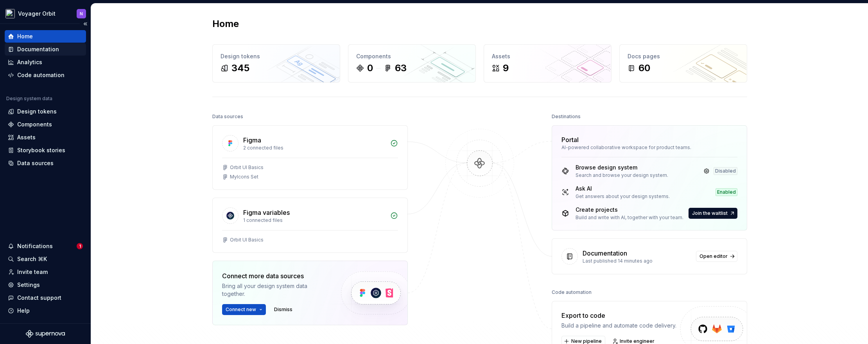  I want to click on a: Design tokens, so click(46, 111).